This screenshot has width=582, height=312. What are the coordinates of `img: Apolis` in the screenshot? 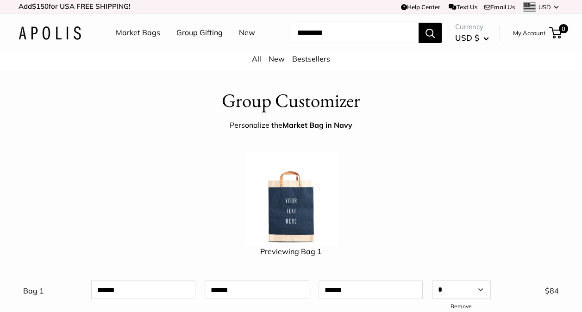 It's located at (50, 33).